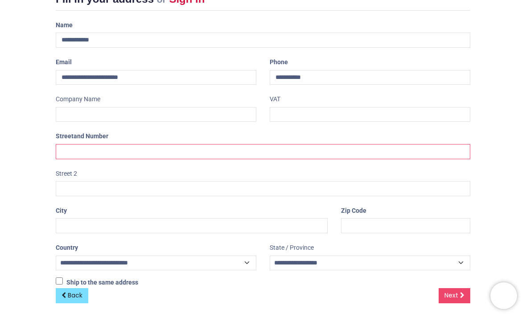 This screenshot has width=526, height=318. I want to click on label: City, so click(61, 211).